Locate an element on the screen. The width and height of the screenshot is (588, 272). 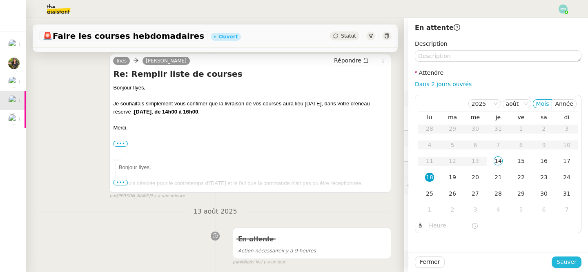
div: 30 is located at coordinates (543, 193).